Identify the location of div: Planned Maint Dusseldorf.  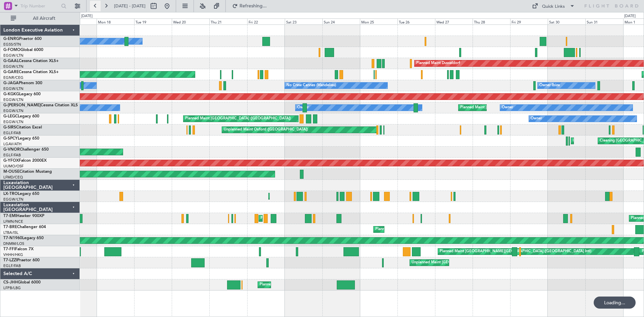
(438, 64).